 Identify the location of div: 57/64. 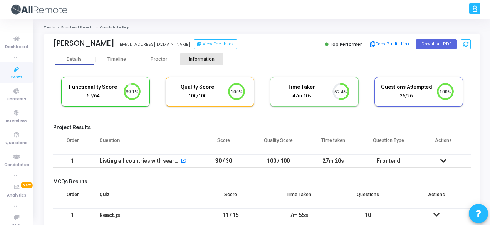
(93, 96).